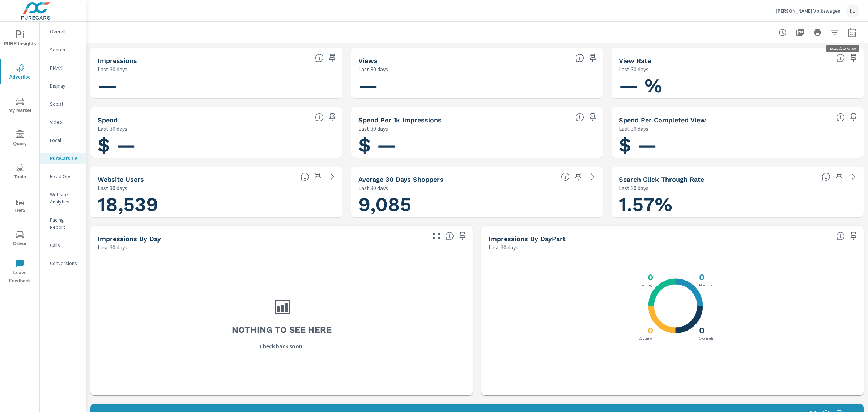  Describe the element at coordinates (645, 338) in the screenshot. I see `p: Daytime` at that location.